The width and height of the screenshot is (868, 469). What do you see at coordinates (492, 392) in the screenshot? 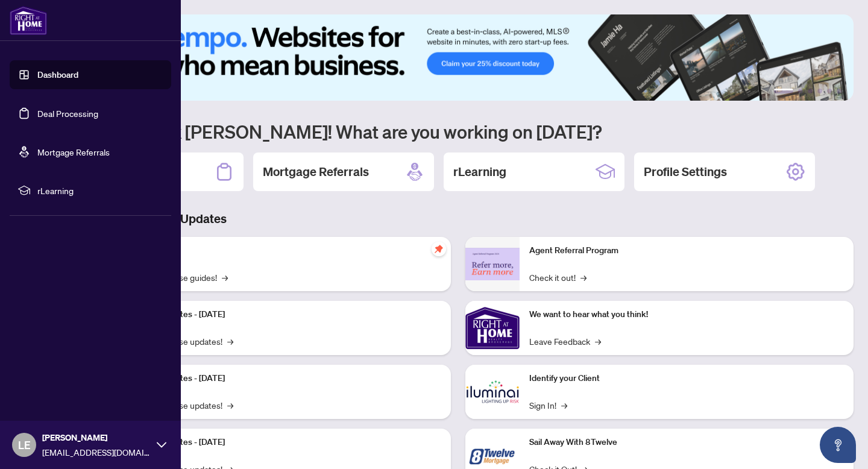
I see `img: Identify your Client` at bounding box center [492, 392].